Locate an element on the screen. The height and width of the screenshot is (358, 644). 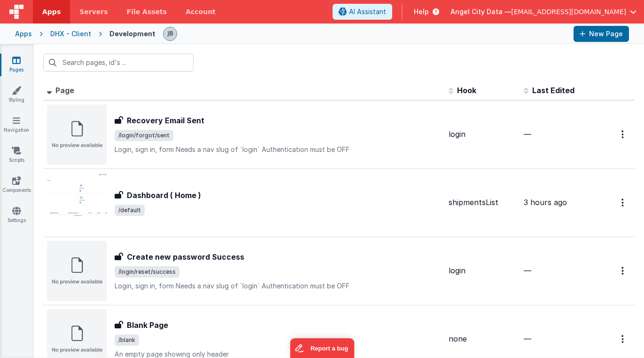
span: Servers is located at coordinates (93, 12).